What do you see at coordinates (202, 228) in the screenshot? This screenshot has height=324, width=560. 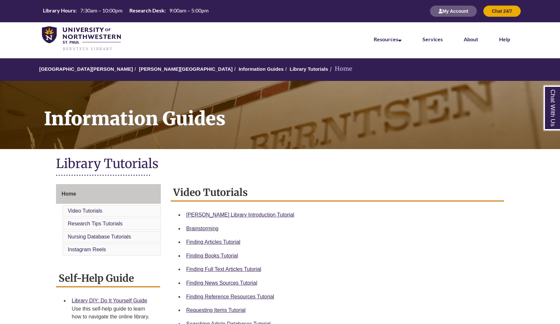 I see `a: Brainstorming` at bounding box center [202, 228].